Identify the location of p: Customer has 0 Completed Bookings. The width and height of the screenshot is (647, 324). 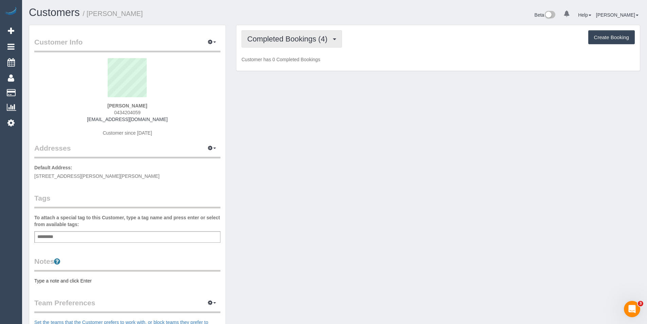
(438, 59).